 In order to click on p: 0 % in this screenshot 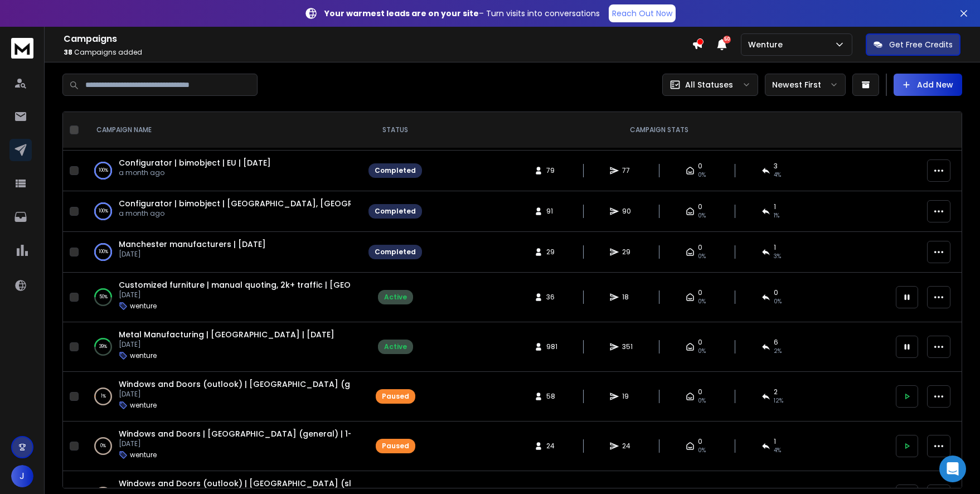, I will do `click(103, 446)`.